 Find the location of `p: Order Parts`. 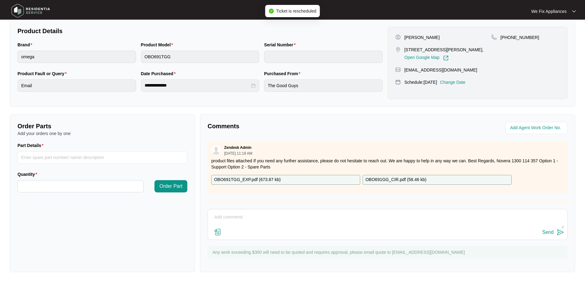

p: Order Parts is located at coordinates (102, 126).